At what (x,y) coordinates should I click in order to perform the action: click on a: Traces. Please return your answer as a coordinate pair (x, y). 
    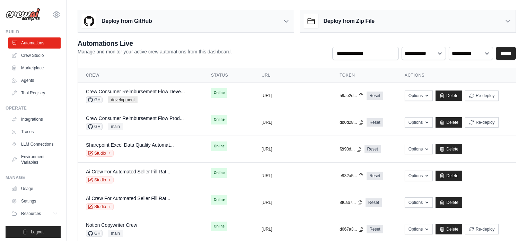
    Looking at the image, I should click on (34, 132).